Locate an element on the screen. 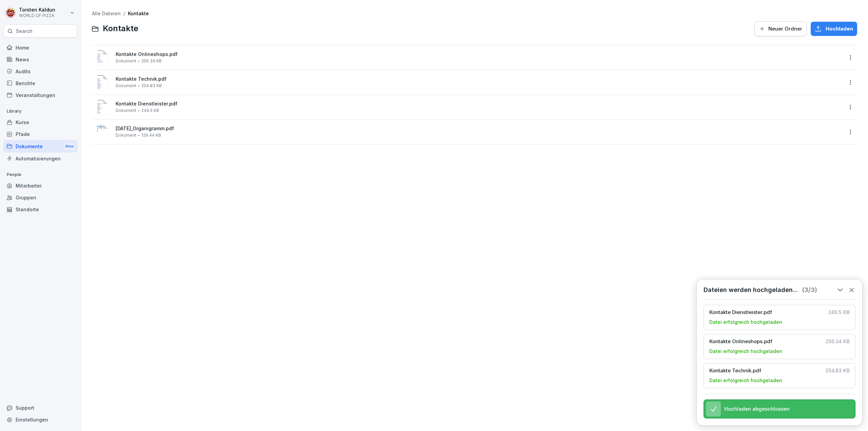  a: DokumenteNew is located at coordinates (41, 146).